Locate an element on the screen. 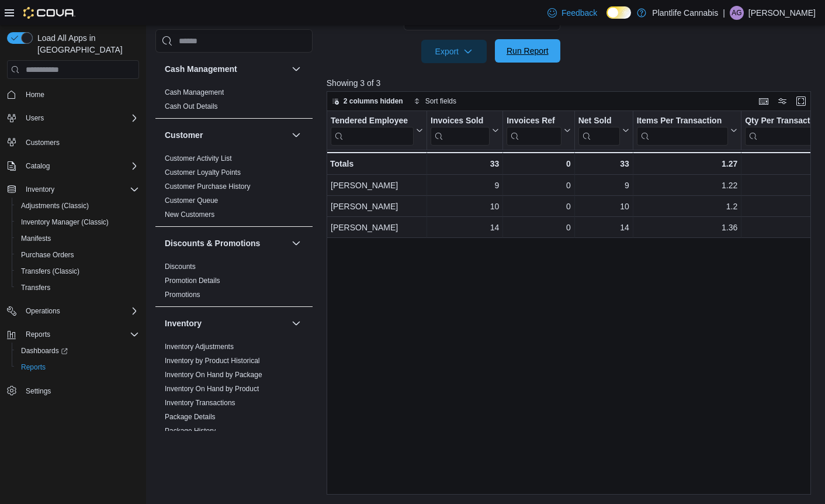  span: Settings is located at coordinates (80, 390).